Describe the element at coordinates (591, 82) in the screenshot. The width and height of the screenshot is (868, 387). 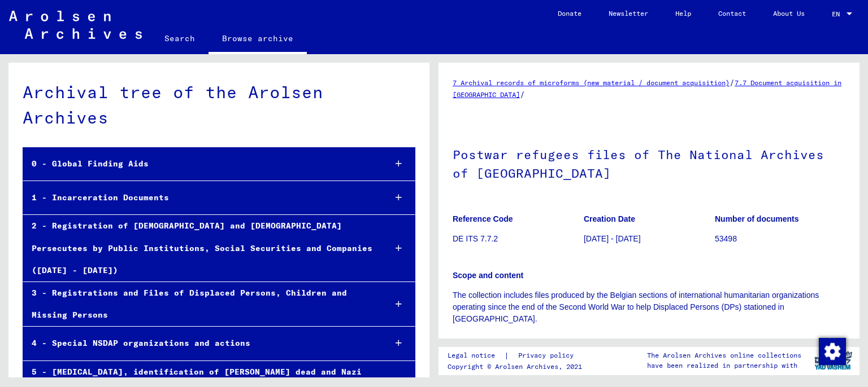
I see `a: 7 Archival records of microforms (new material / document acquisition)` at that location.